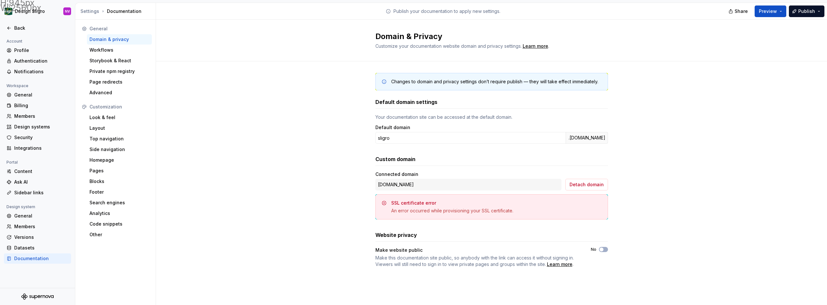 This screenshot has height=305, width=827. Describe the element at coordinates (119, 118) in the screenshot. I see `a: Look & feel` at that location.